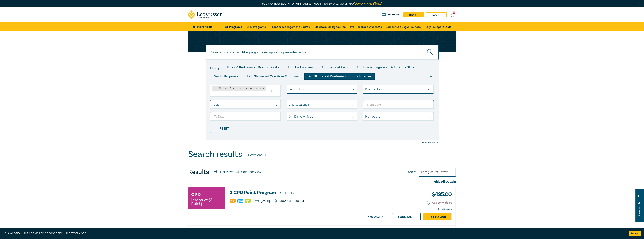 This screenshot has height=239, width=644. Describe the element at coordinates (403, 27) in the screenshot. I see `a: Supervised Legal Trainees` at that location.